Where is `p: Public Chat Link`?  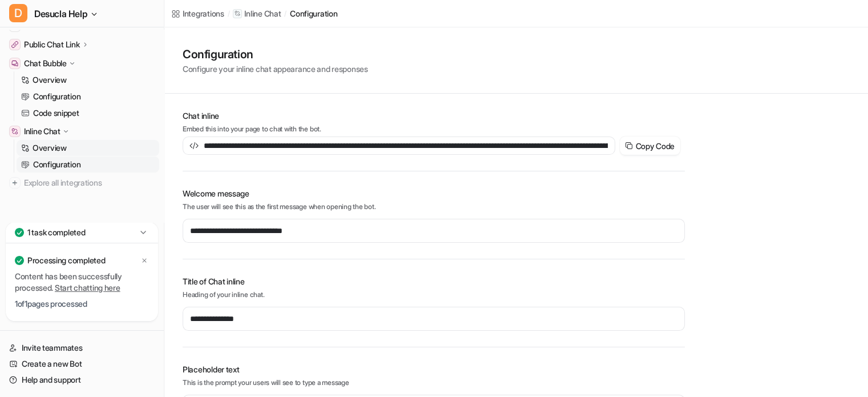
p: Public Chat Link is located at coordinates (52, 45).